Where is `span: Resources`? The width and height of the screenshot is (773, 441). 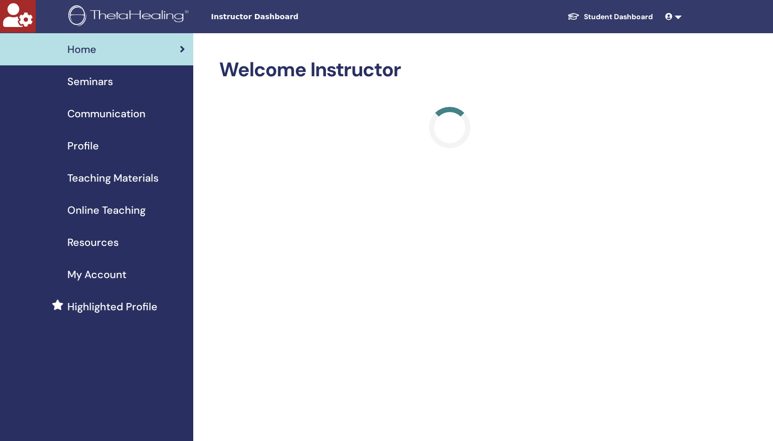 span: Resources is located at coordinates (93, 242).